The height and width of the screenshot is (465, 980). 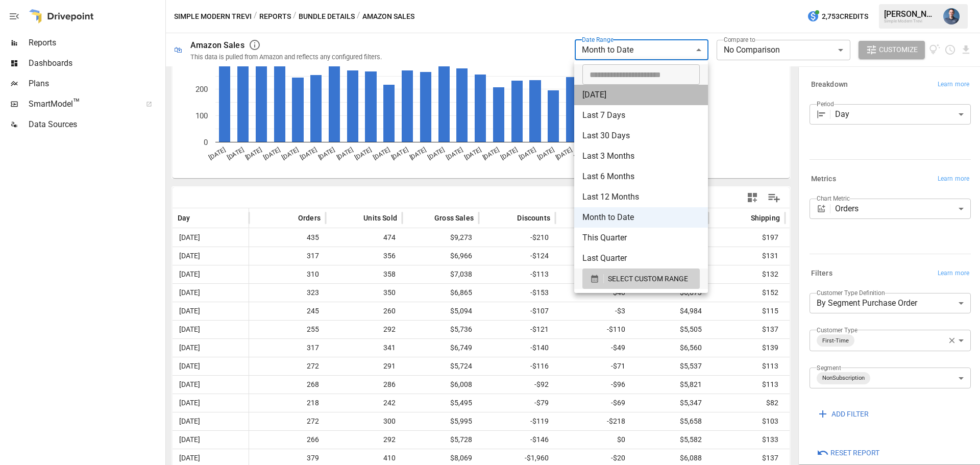 I want to click on button: SELECT CUSTOM RANGE, so click(x=641, y=279).